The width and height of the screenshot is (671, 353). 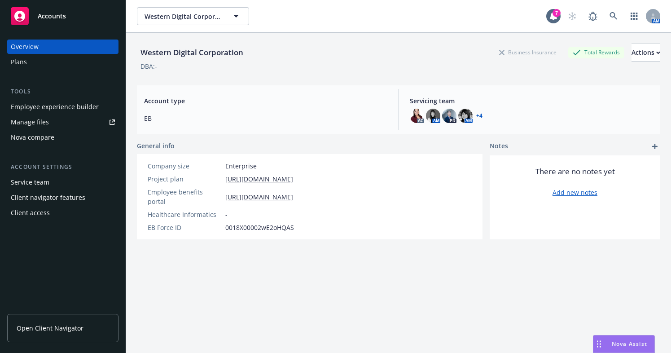 I want to click on a: Client access, so click(x=63, y=213).